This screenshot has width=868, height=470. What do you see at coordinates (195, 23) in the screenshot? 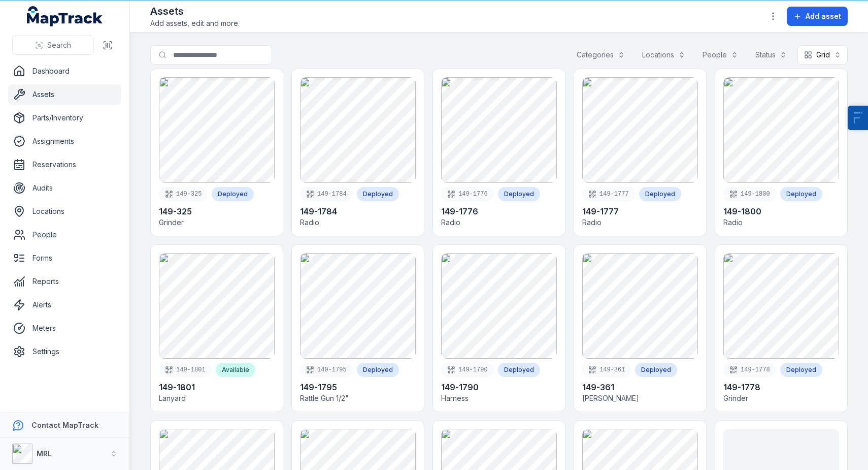
I see `span: Add assets, edit and more.` at bounding box center [195, 23].